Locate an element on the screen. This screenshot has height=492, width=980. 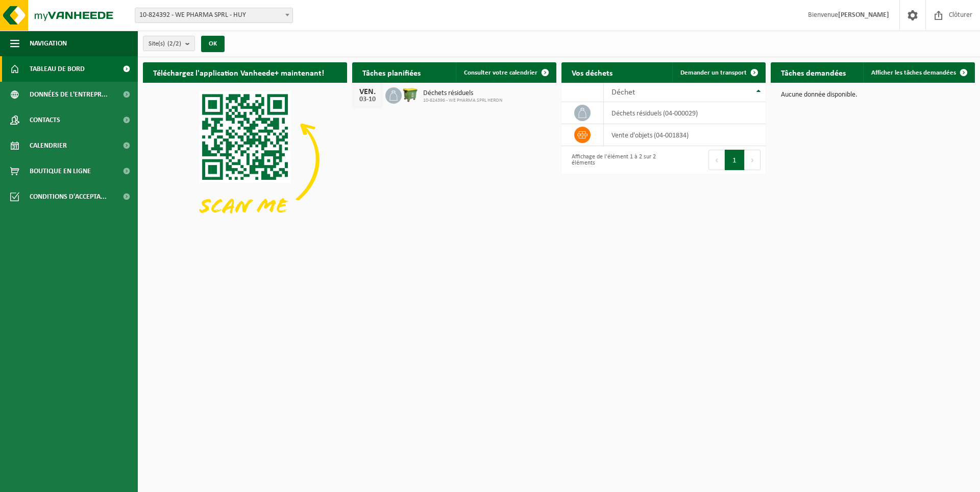
button: 1 is located at coordinates (734, 160).